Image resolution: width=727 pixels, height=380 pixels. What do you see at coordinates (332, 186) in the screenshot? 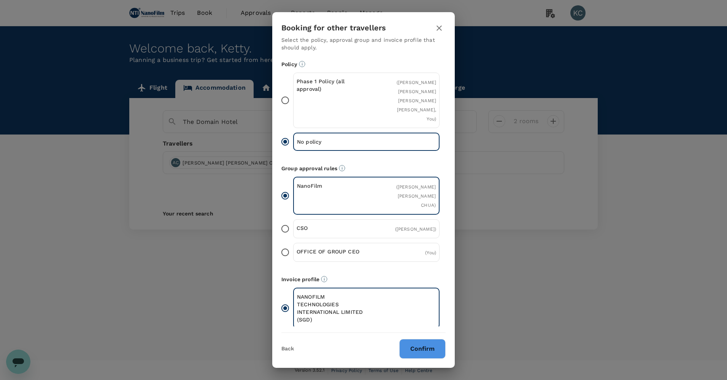
I see `p: NanoFilm` at bounding box center [332, 186].